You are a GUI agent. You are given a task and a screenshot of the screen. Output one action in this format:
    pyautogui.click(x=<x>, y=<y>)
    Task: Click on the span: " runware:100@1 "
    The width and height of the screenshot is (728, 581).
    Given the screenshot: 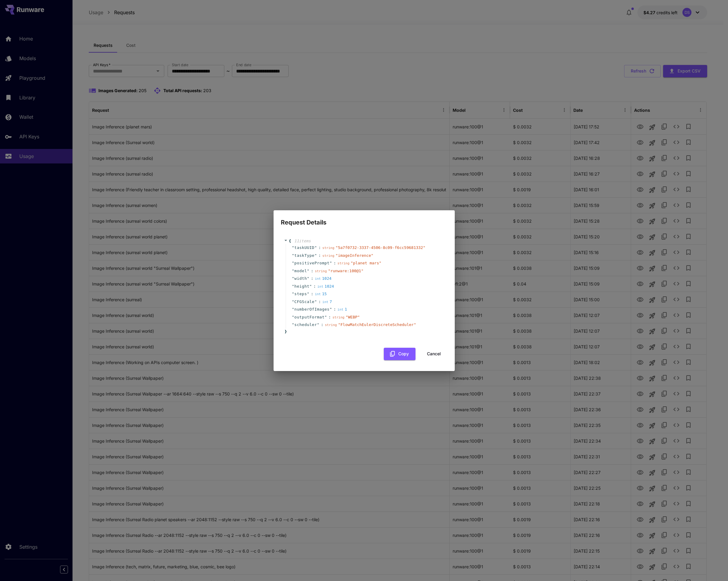 What is the action you would take?
    pyautogui.click(x=345, y=271)
    